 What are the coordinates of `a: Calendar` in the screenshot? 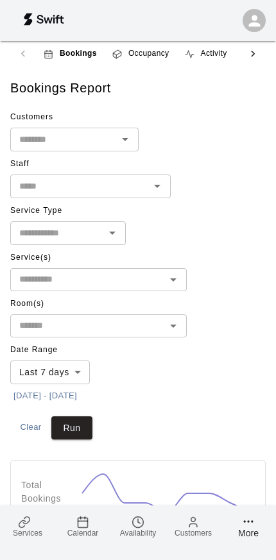 It's located at (83, 526).